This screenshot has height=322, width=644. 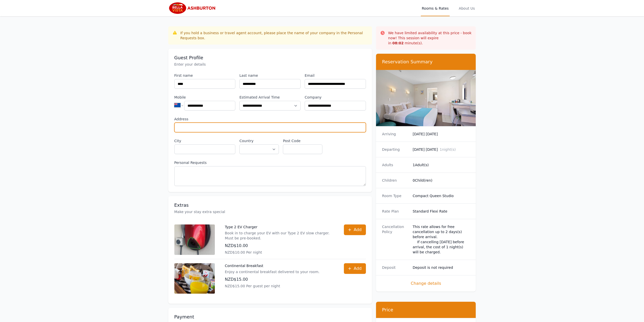 I want to click on span: 1 night(s), so click(x=447, y=150).